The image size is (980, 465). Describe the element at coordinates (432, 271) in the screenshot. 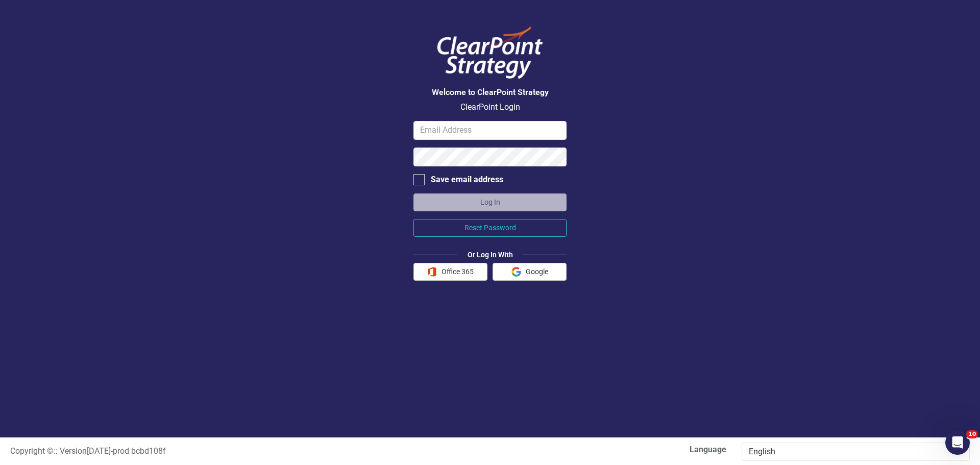

I see `img: Office 365` at that location.